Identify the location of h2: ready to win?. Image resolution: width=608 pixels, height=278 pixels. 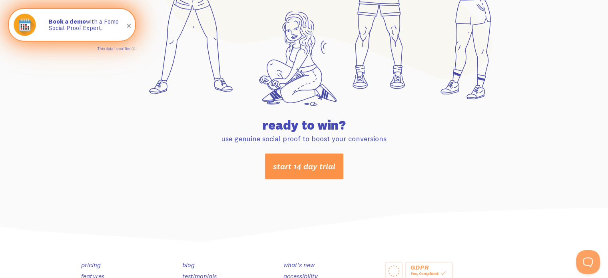
(304, 125).